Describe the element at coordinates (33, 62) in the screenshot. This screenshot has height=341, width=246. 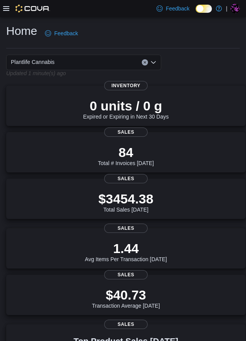
I see `span: Plantlife Cannabis` at that location.